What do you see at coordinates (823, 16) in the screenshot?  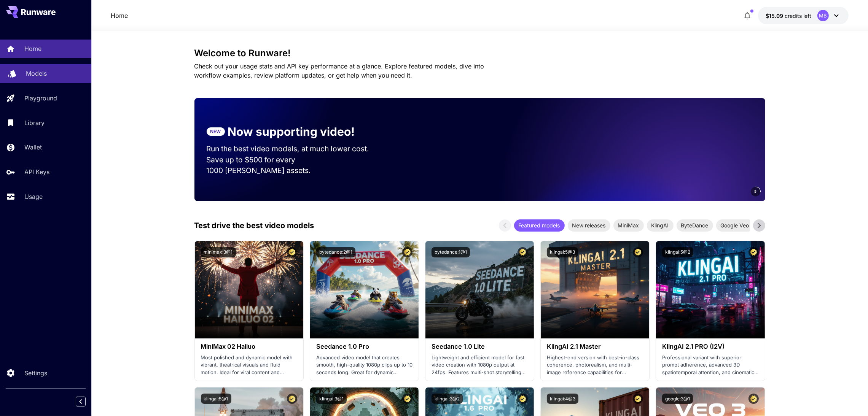 I see `div: MB` at bounding box center [823, 16].